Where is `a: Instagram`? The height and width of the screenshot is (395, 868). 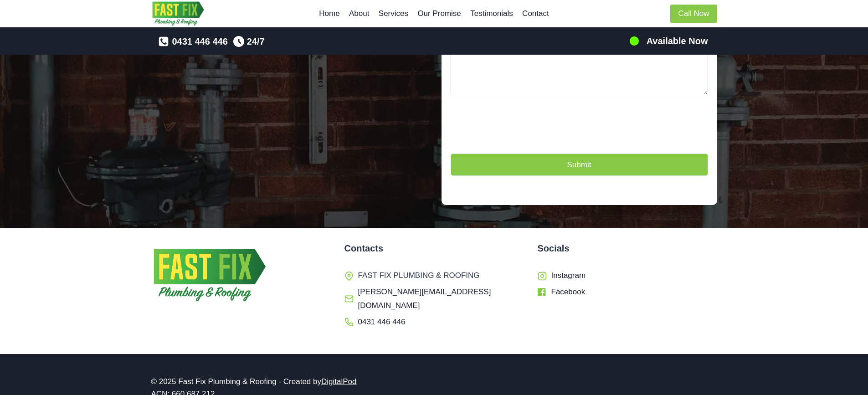
a: Instagram is located at coordinates (562, 276).